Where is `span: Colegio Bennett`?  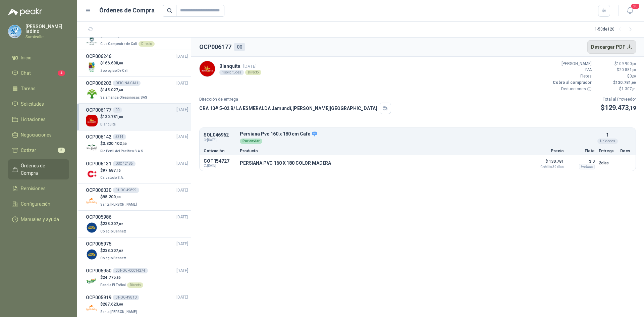 span: Colegio Bennett is located at coordinates (113, 231).